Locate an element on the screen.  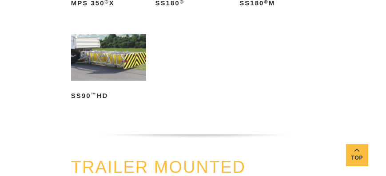
sup: ™ is located at coordinates (94, 95).